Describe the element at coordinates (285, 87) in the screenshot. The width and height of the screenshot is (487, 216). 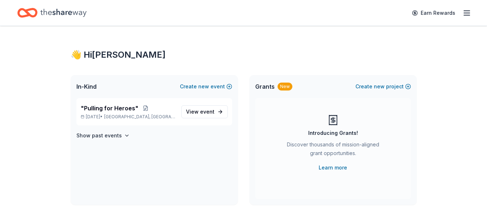
I see `div: New` at that location.